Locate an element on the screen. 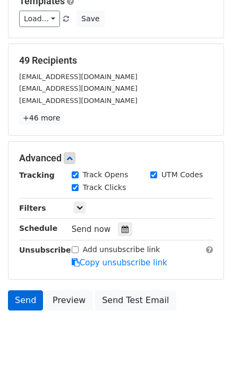 This screenshot has height=380, width=232. h5: Advanced is located at coordinates (116, 158).